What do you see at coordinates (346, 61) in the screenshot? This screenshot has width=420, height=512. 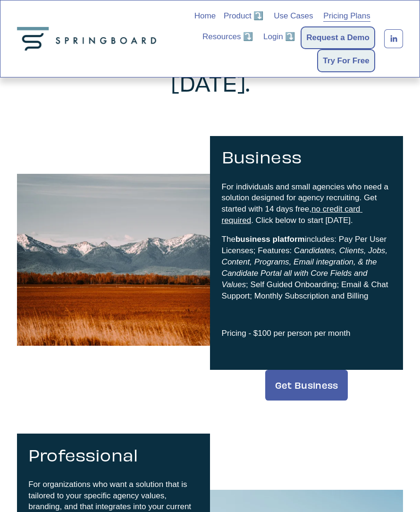 I see `a: Try For Free` at bounding box center [346, 61].